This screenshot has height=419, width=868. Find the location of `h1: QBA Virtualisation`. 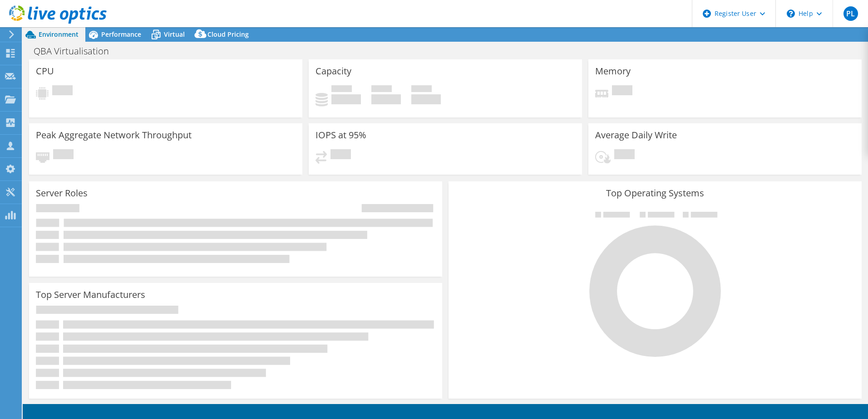

h1: QBA Virtualisation is located at coordinates (76, 51).